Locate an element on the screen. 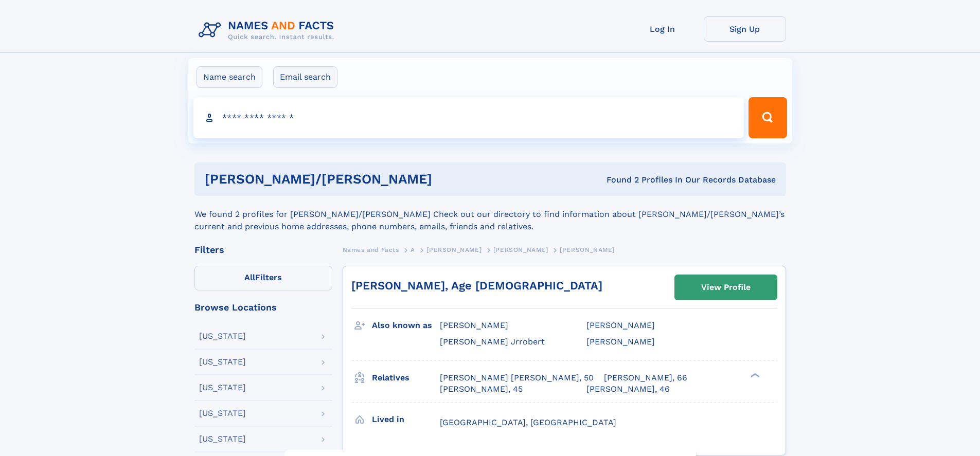 The image size is (980, 456). a: A is located at coordinates (413, 250).